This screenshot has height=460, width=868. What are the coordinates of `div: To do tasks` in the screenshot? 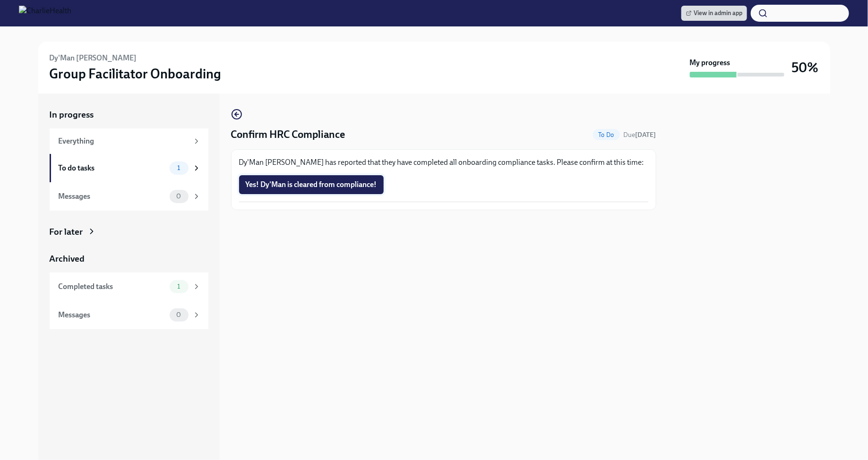 It's located at (112, 168).